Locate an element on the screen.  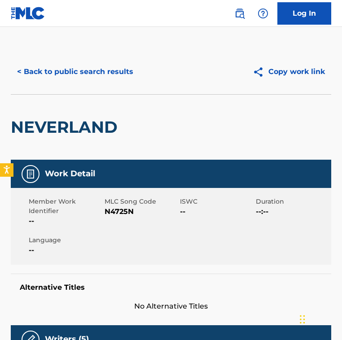
img: search is located at coordinates (239, 13).